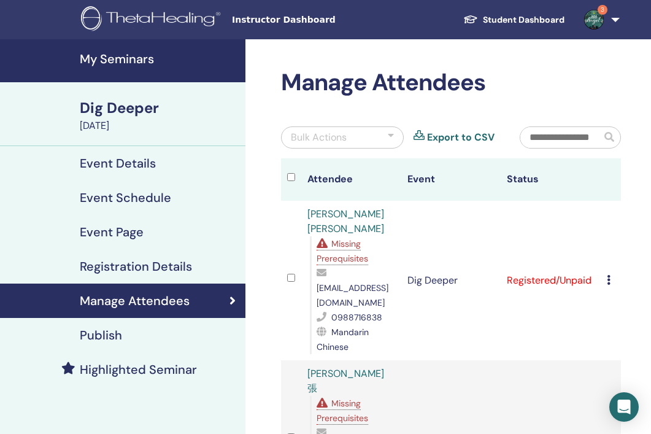 This screenshot has height=434, width=651. Describe the element at coordinates (550, 179) in the screenshot. I see `th: Status` at that location.